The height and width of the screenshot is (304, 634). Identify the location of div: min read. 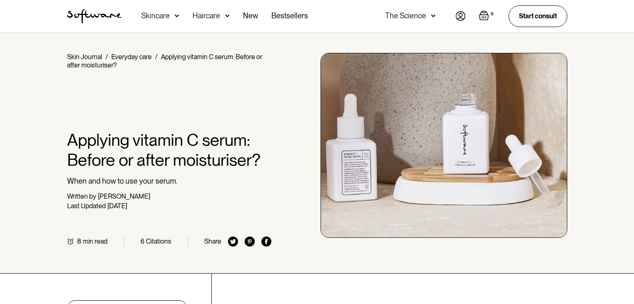
(95, 241).